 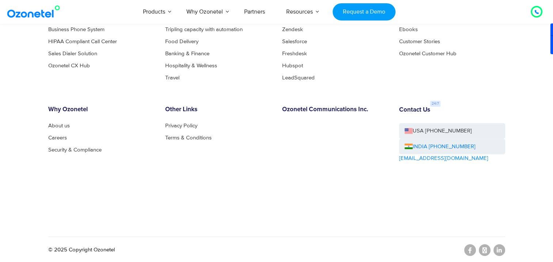 What do you see at coordinates (420, 41) in the screenshot?
I see `a: Customer Stories` at bounding box center [420, 41].